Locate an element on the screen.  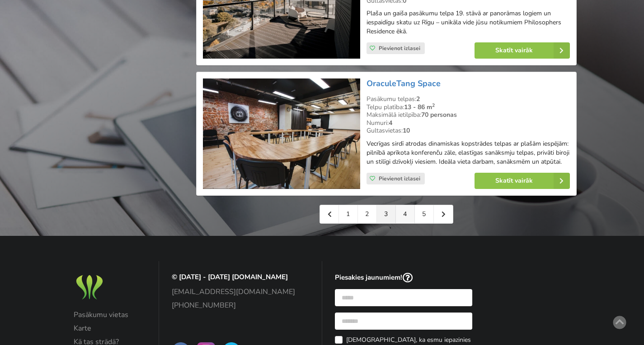
div: Gultasvietas: is located at coordinates (468, 131).